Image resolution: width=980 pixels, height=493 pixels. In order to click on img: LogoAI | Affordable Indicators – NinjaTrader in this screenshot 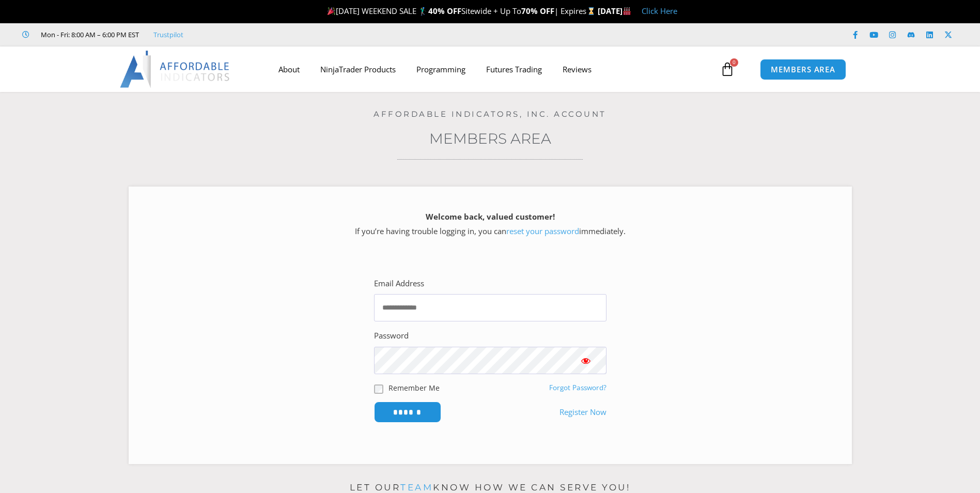, I will do `click(175, 69)`.